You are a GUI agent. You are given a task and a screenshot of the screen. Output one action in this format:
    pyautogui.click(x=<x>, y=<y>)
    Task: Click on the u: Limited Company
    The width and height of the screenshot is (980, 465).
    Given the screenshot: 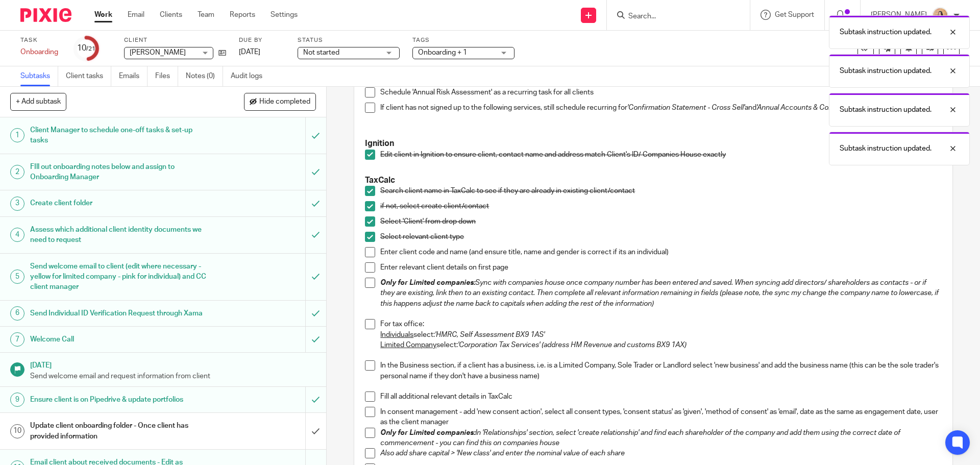 What is the action you would take?
    pyautogui.click(x=408, y=345)
    